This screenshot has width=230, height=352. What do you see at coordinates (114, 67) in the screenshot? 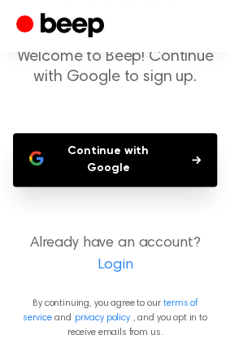
I see `p: Welcome to Beep! Continue with Google to sign up.` at bounding box center [114, 67].